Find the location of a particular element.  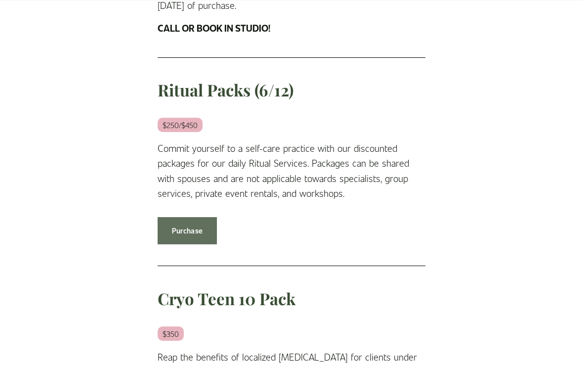

strong: CALL OR BOOK IN STUDIO! is located at coordinates (214, 28).